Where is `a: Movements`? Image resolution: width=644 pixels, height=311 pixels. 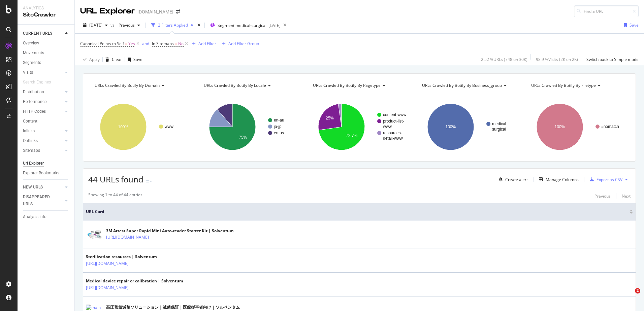
a: Movements is located at coordinates (46, 53).